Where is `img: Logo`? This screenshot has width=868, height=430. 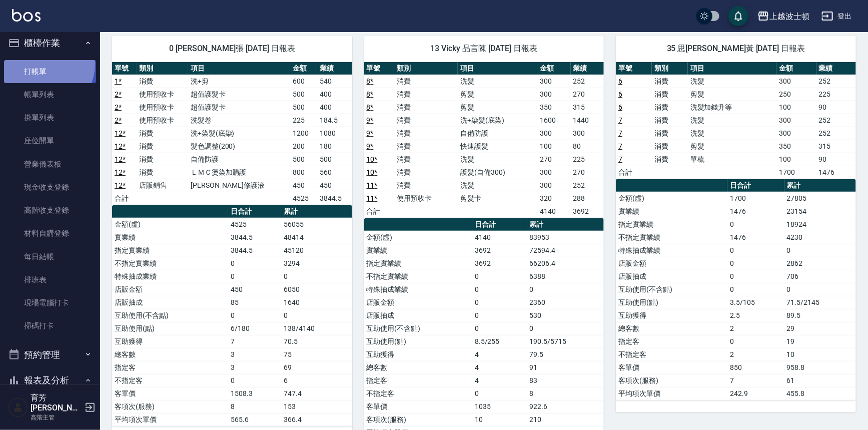 img: Logo is located at coordinates (26, 15).